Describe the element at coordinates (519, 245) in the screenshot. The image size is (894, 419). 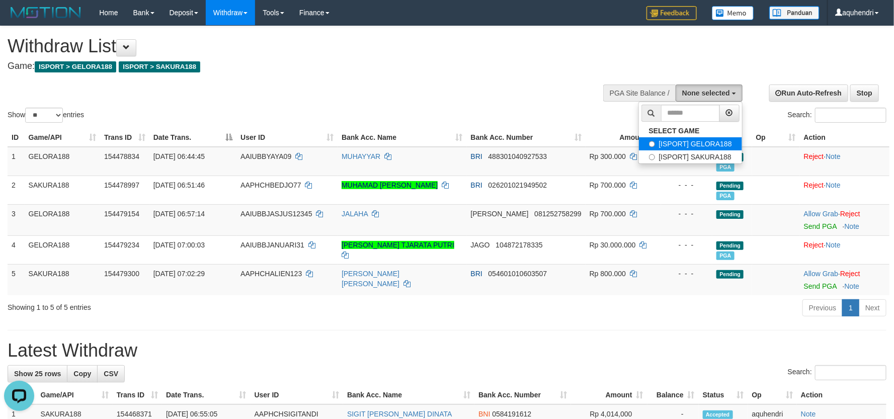
I see `span: Copy 104872178335 to clipboard` at that location.